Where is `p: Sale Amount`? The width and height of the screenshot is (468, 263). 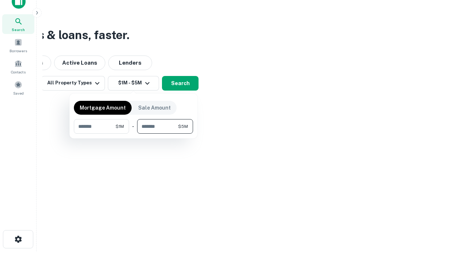 p: Sale Amount is located at coordinates (154, 108).